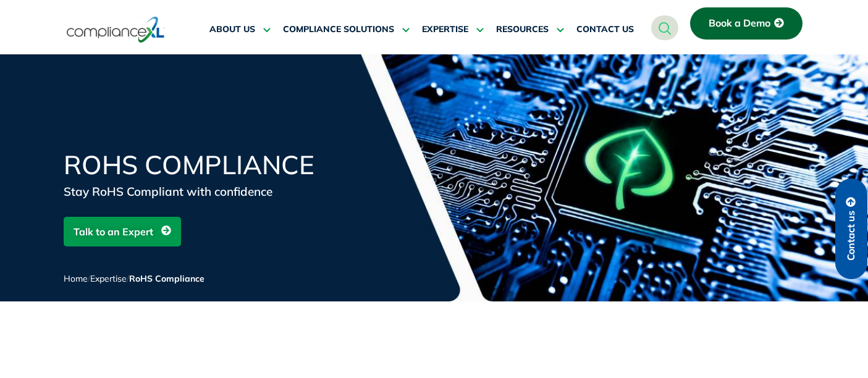 This screenshot has width=868, height=378. What do you see at coordinates (522, 29) in the screenshot?
I see `span: RESOURCES` at bounding box center [522, 29].